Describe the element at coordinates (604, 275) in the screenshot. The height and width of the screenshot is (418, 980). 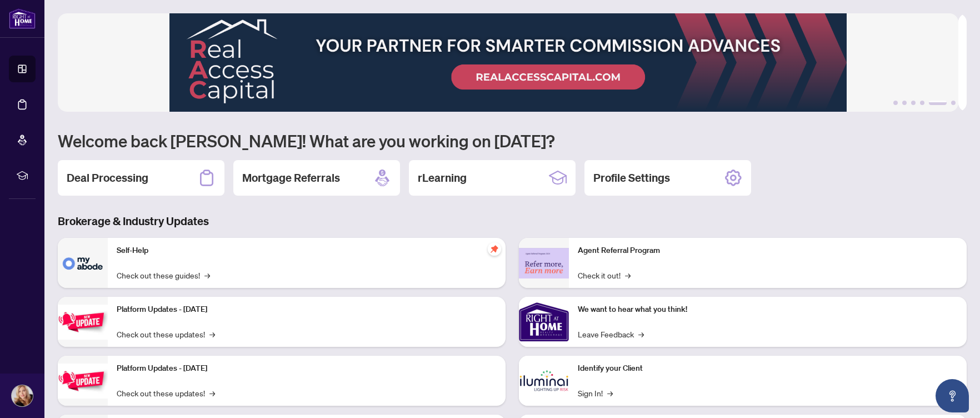
I see `a: Check it out!→` at that location.